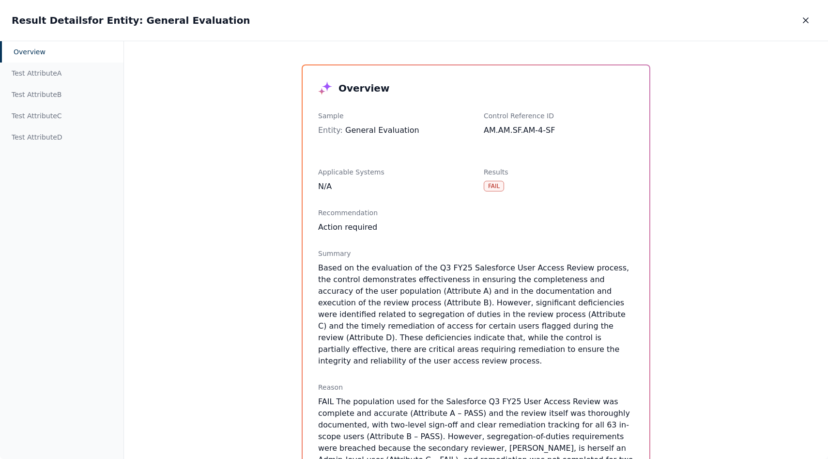 This screenshot has width=828, height=459. Describe the element at coordinates (559, 116) in the screenshot. I see `div: Control Reference ID` at that location.